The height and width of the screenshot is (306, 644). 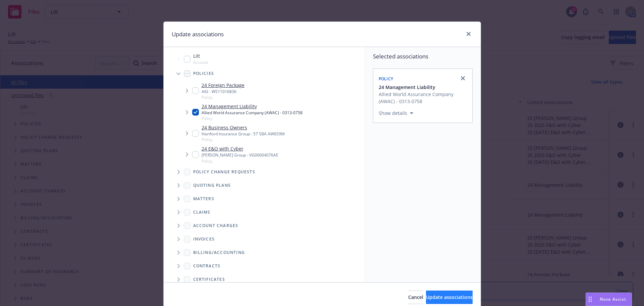 What do you see at coordinates (423, 98) in the screenshot?
I see `span: Allied World Assurance Company (AWAC) - 0313-0758` at bounding box center [423, 98].